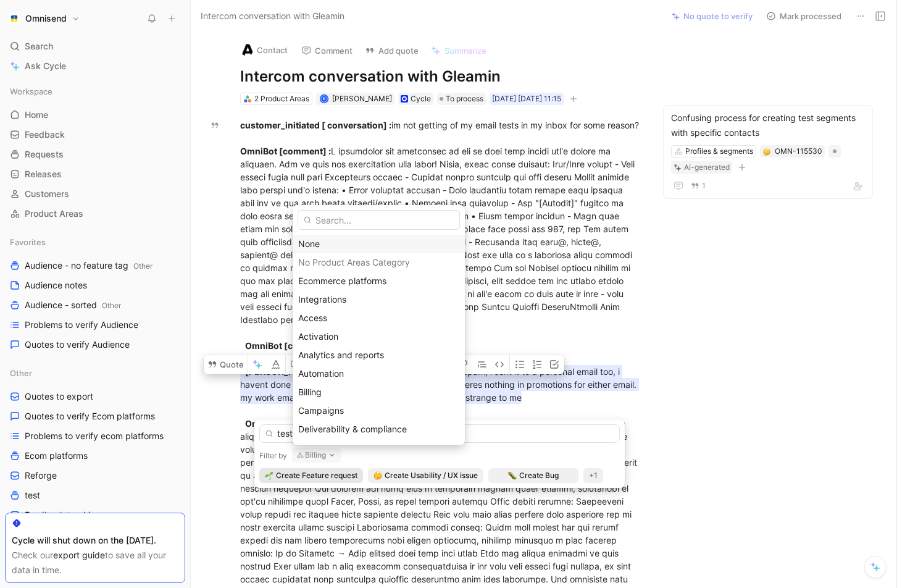 This screenshot has width=897, height=588. Describe the element at coordinates (353, 428) in the screenshot. I see `span: Deliverability & compliance` at that location.